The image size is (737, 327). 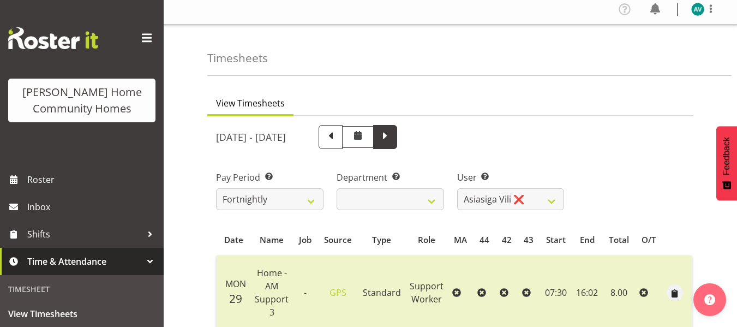 I want to click on span: Start, so click(x=556, y=240).